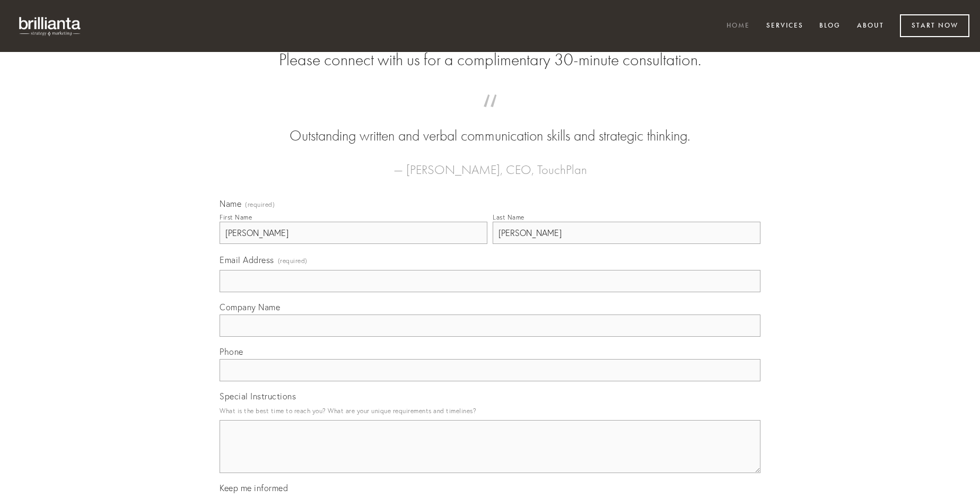 Image resolution: width=980 pixels, height=498 pixels. I want to click on span: Company Name, so click(250, 307).